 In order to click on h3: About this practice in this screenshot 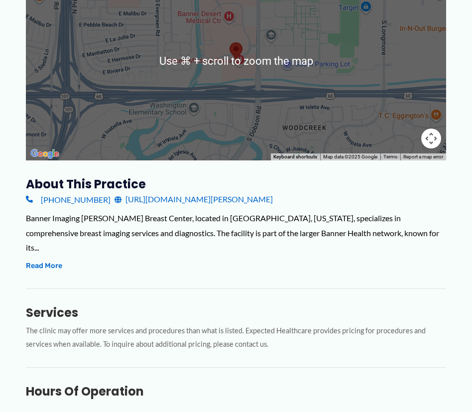, I will do `click(236, 184)`.